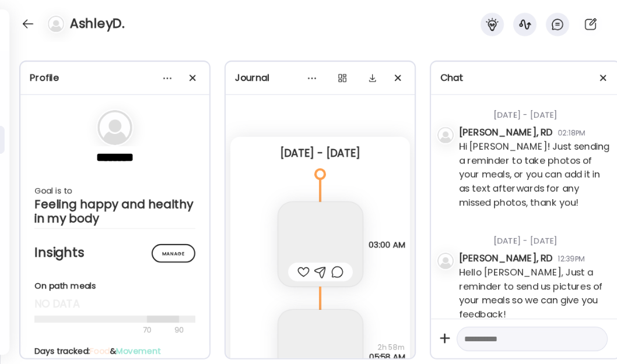 This screenshot has width=617, height=364. I want to click on span: Food, so click(99, 351).